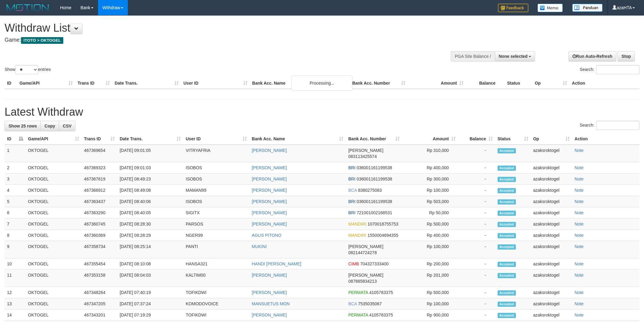 This screenshot has width=644, height=322. Describe the element at coordinates (362, 156) in the screenshot. I see `span: Copy 083113425574 to clipboard` at that location.